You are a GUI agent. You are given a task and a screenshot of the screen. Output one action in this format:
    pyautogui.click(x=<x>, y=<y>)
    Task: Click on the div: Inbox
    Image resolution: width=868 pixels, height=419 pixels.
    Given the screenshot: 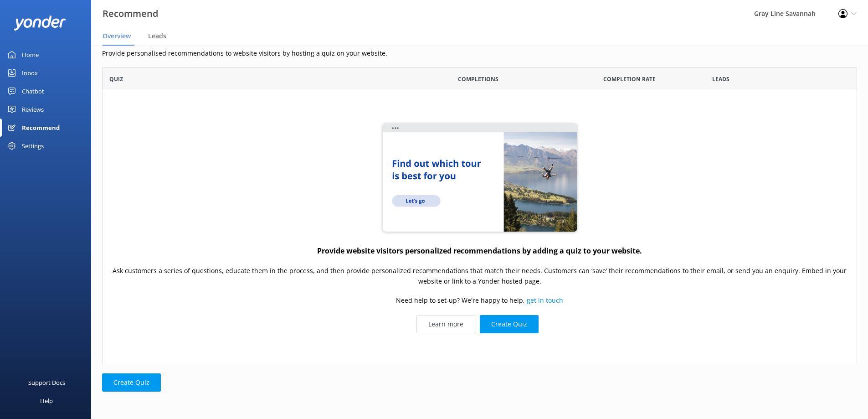 What is the action you would take?
    pyautogui.click(x=30, y=73)
    